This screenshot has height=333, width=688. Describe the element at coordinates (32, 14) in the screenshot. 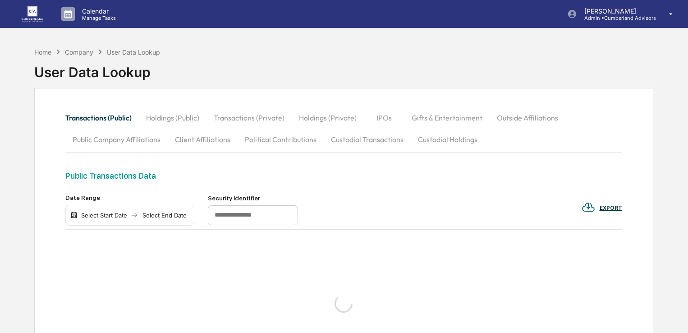

I see `img: logo` at that location.